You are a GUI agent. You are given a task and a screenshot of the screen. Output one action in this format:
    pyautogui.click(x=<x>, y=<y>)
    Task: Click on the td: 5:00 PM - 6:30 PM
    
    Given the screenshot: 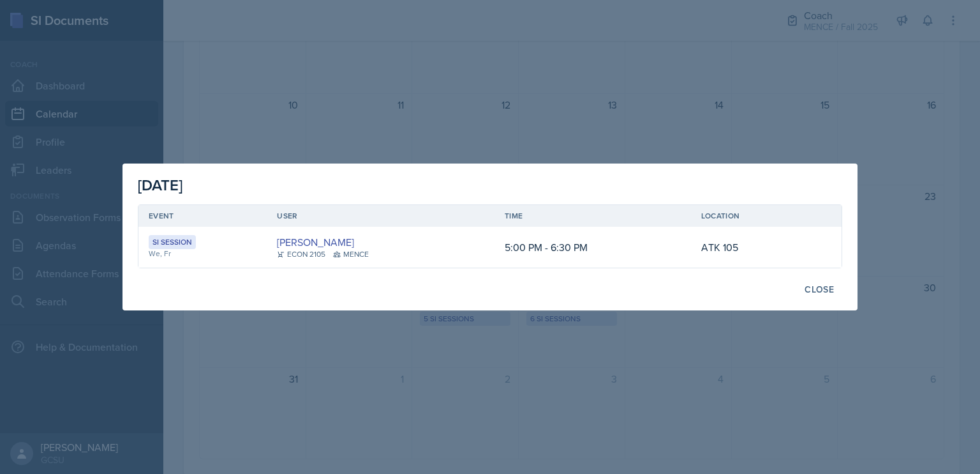 What is the action you would take?
    pyautogui.click(x=593, y=247)
    